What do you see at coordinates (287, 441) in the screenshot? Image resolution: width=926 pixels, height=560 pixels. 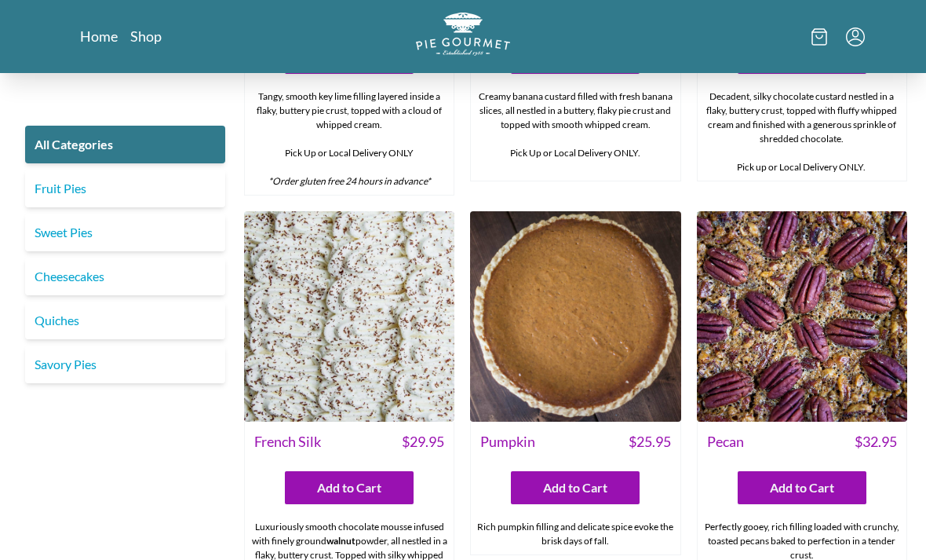 I see `span: French Silk` at bounding box center [287, 441].